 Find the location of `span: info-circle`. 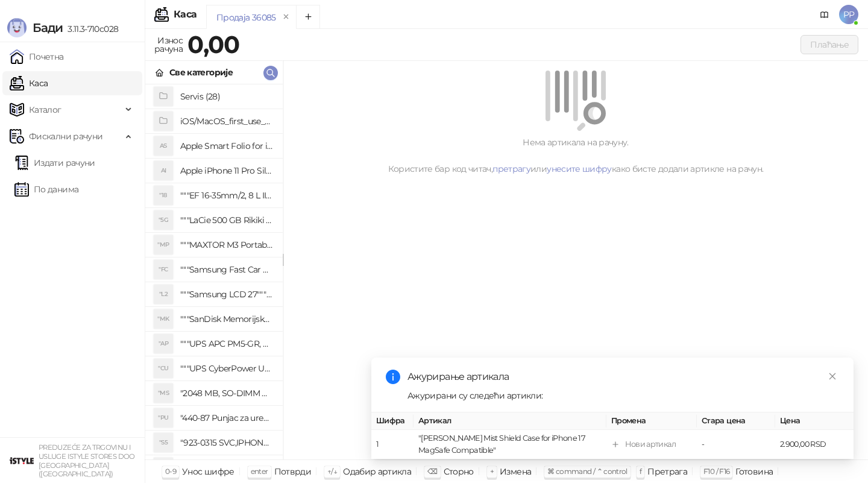

span: info-circle is located at coordinates (393, 377).